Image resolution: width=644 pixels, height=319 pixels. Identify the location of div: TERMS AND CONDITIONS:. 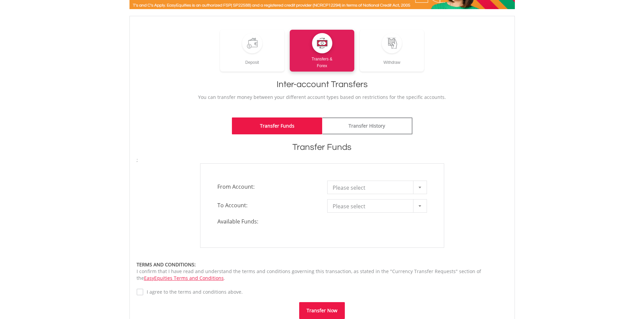
(322, 265).